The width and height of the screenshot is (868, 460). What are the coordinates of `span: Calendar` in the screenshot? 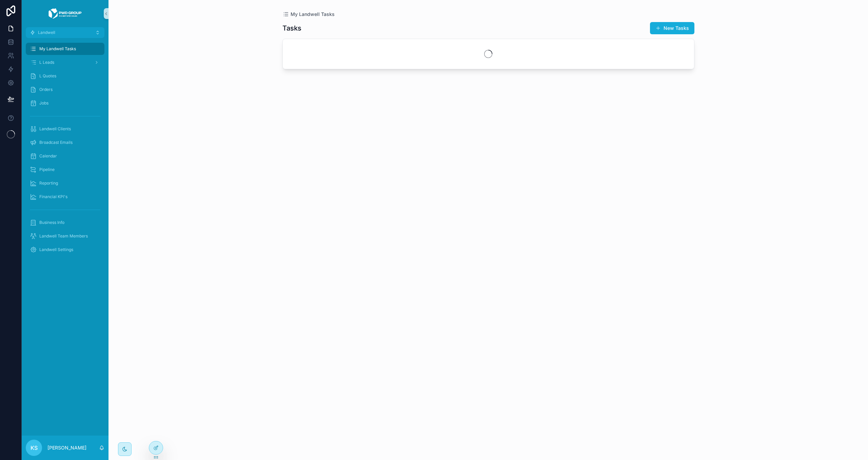 It's located at (48, 156).